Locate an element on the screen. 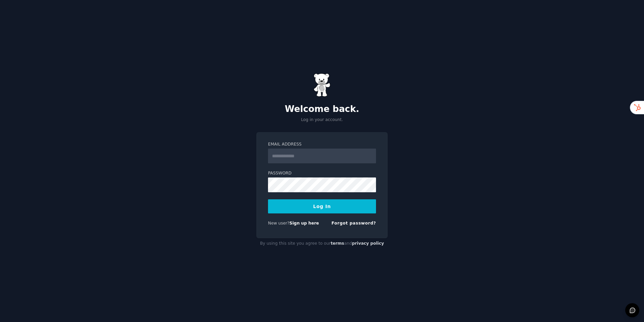 Image resolution: width=644 pixels, height=322 pixels. span: New user? is located at coordinates (278, 223).